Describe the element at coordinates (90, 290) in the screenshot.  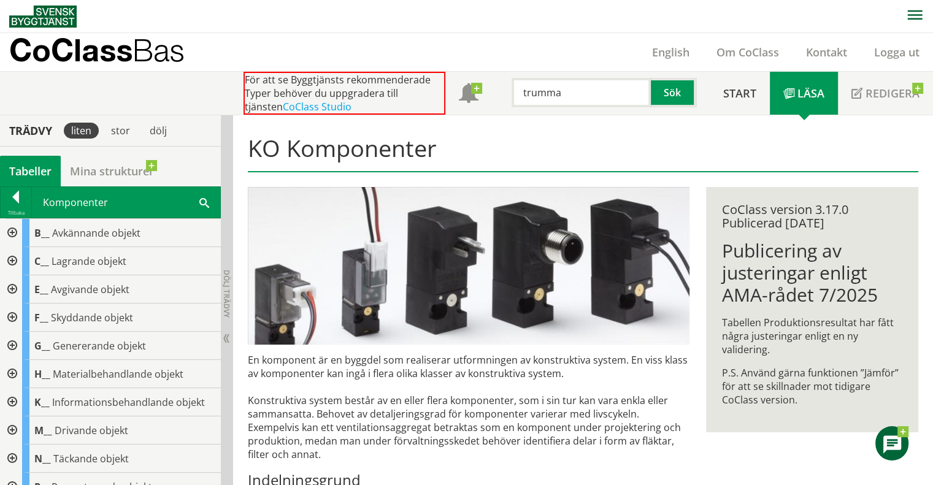
I see `span: Avgivande objekt` at that location.